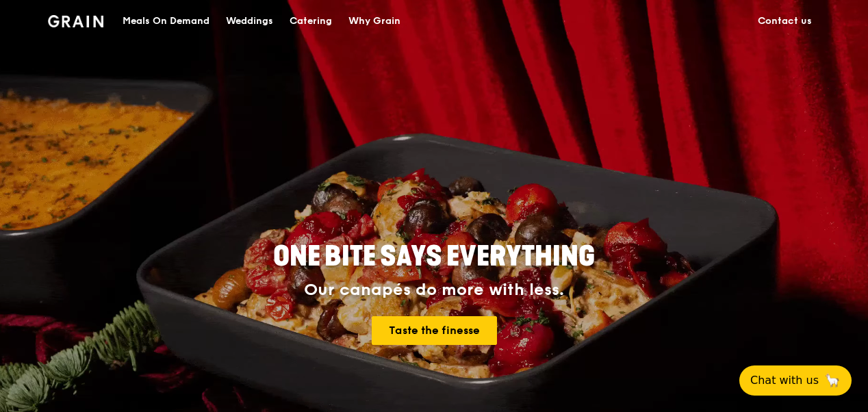 The height and width of the screenshot is (412, 868). I want to click on div: Catering, so click(311, 22).